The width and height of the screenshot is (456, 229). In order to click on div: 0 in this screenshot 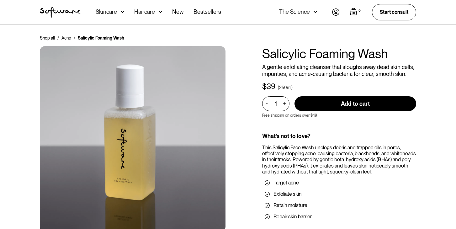, I will do `click(359, 11)`.